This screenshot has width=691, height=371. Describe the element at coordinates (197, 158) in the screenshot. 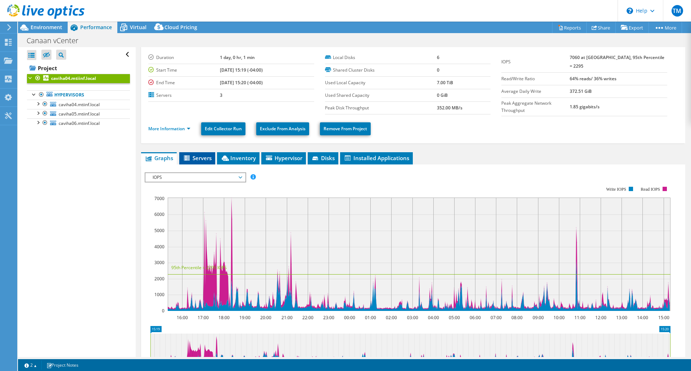

I see `span: Servers` at that location.